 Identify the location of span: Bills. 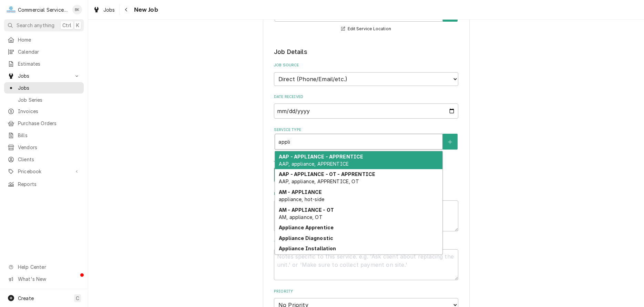
(49, 135).